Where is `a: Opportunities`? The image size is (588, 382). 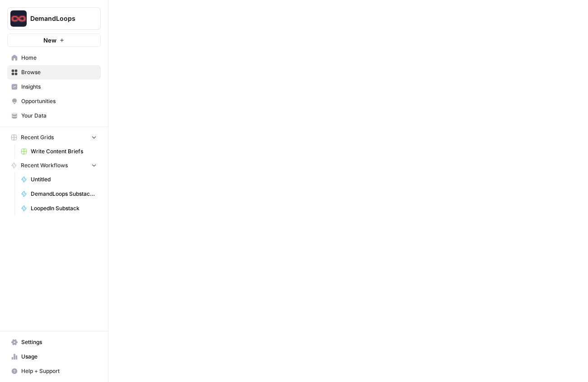 a: Opportunities is located at coordinates (54, 101).